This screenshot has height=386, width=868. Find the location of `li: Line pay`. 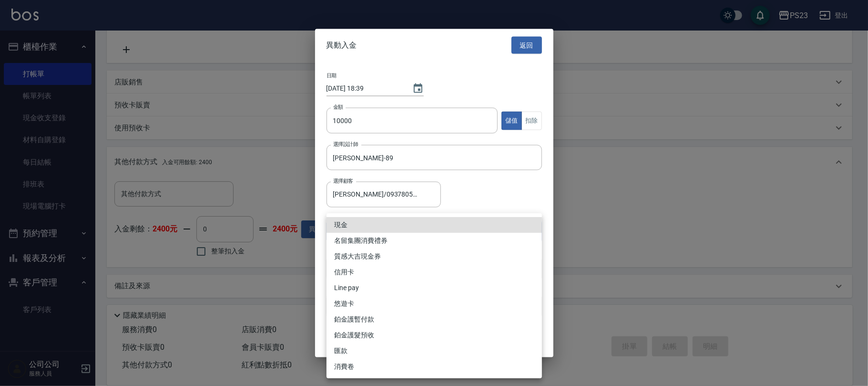

li: Line pay is located at coordinates (434, 288).